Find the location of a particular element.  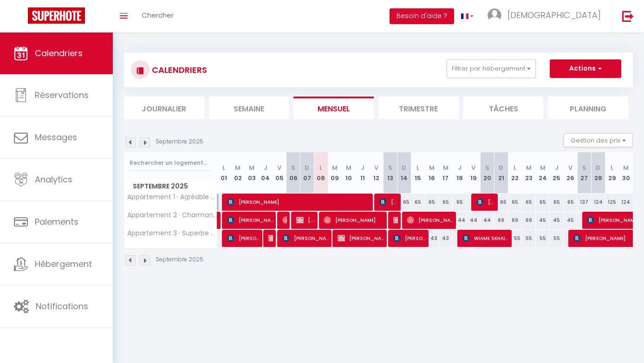

th: 02 is located at coordinates (237, 172).